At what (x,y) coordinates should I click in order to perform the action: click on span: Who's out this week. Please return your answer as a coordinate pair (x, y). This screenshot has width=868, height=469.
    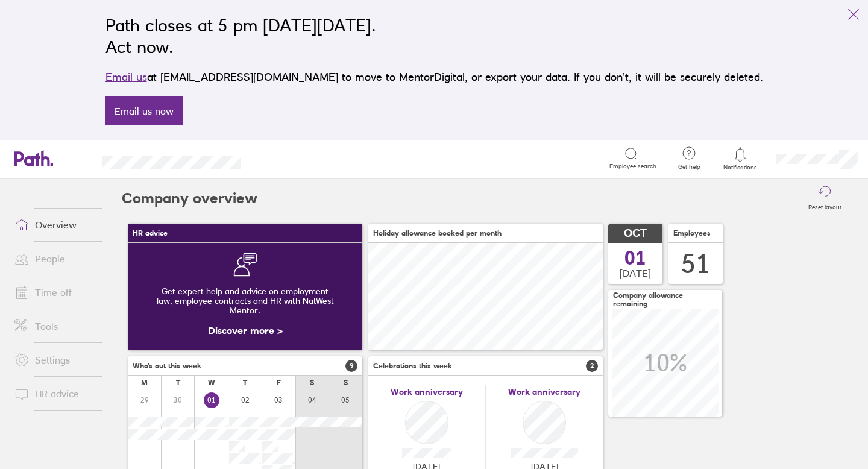
    Looking at the image, I should click on (167, 366).